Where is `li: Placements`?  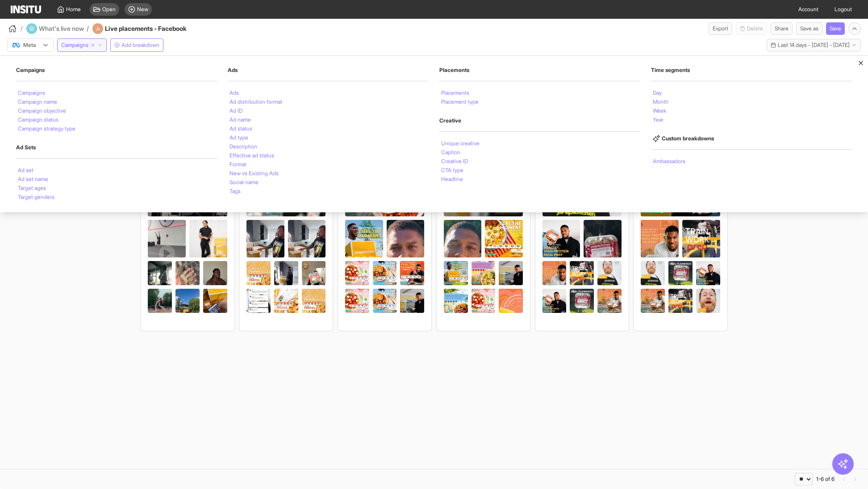
li: Placements is located at coordinates (455, 93).